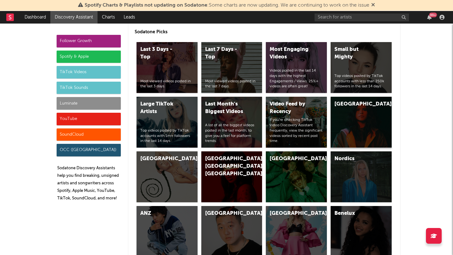 Image resolution: width=453 pixels, height=255 pixels. Describe the element at coordinates (232, 133) in the screenshot. I see `div: A list of all the biggest videos posted in the last month, to give you a feel for platform trends.` at that location.